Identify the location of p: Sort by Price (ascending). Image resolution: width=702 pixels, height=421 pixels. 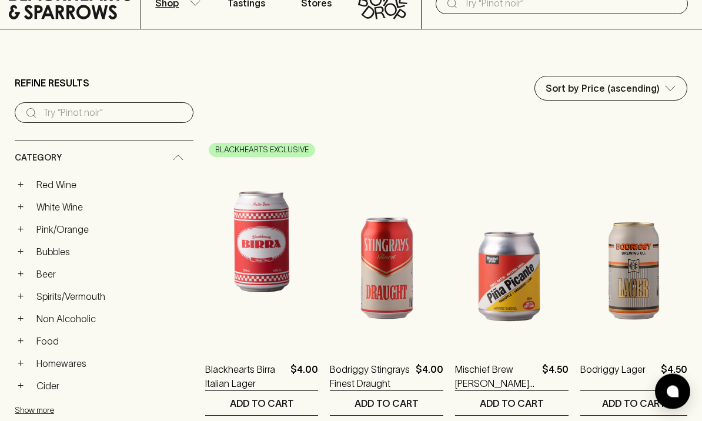
(603, 89).